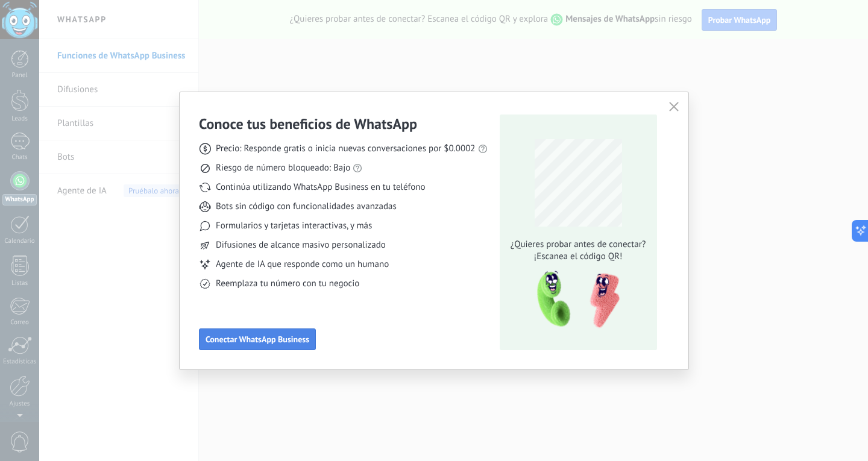 This screenshot has height=461, width=868. What do you see at coordinates (320, 188) in the screenshot?
I see `span: Continúa utilizando WhatsApp Business en tu teléfono` at bounding box center [320, 188].